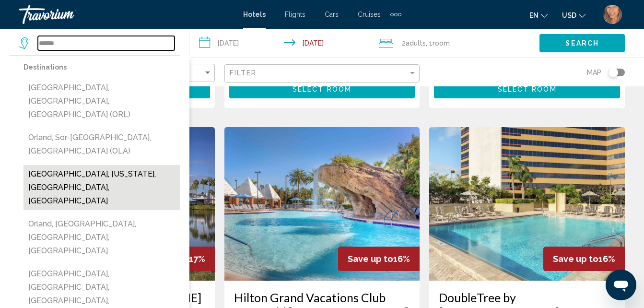 This screenshot has width=644, height=308. What do you see at coordinates (442, 43) in the screenshot?
I see `span: Room` at bounding box center [442, 43].